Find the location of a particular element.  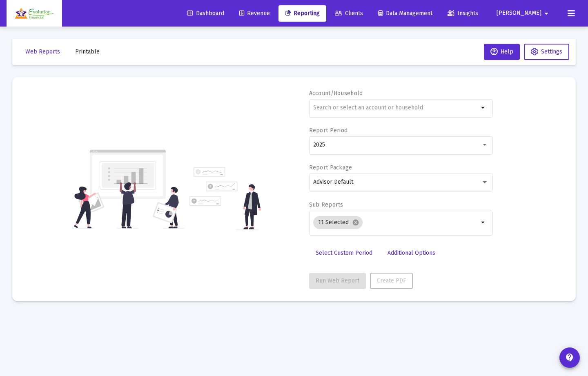

span: Printable is located at coordinates (88, 51).